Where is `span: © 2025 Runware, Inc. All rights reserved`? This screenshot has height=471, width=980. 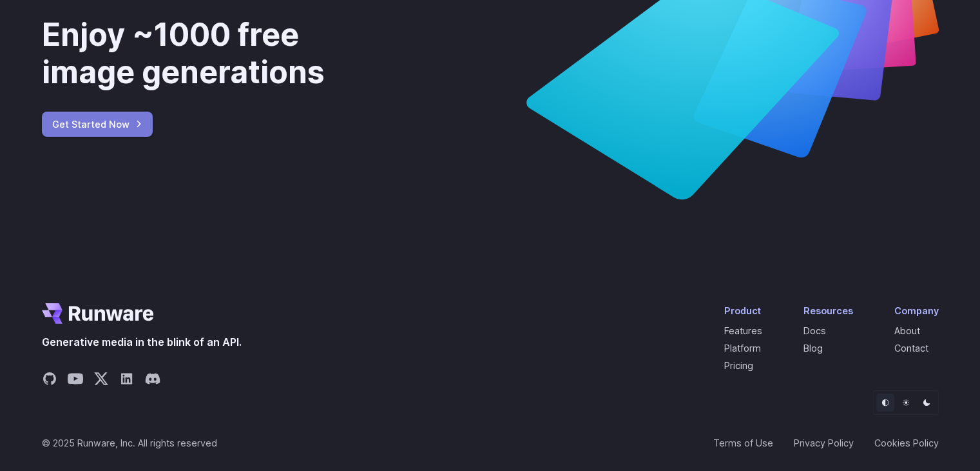
span: © 2025 Runware, Inc. All rights reserved is located at coordinates (130, 442).